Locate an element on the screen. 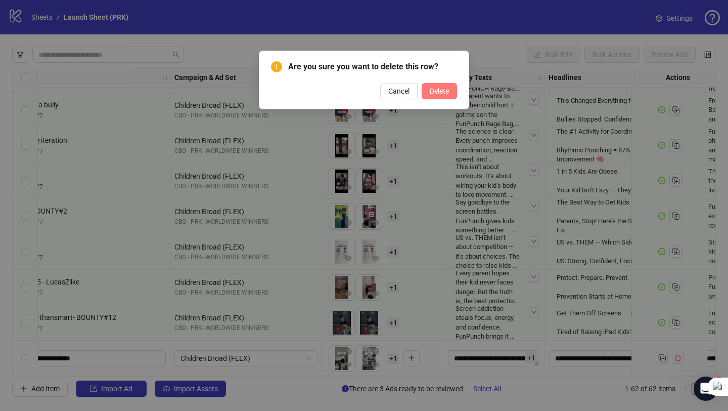 The height and width of the screenshot is (411, 728). span: Are you sure you want to delete this row? is located at coordinates (373, 67).